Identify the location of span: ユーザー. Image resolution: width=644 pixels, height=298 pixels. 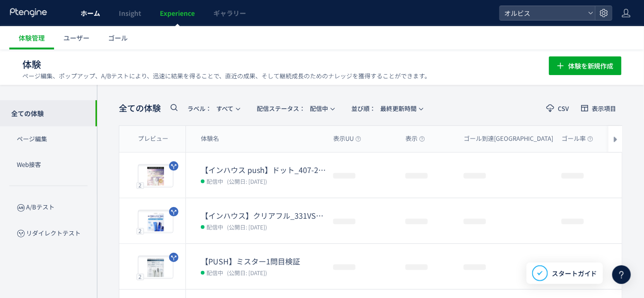
(76, 38).